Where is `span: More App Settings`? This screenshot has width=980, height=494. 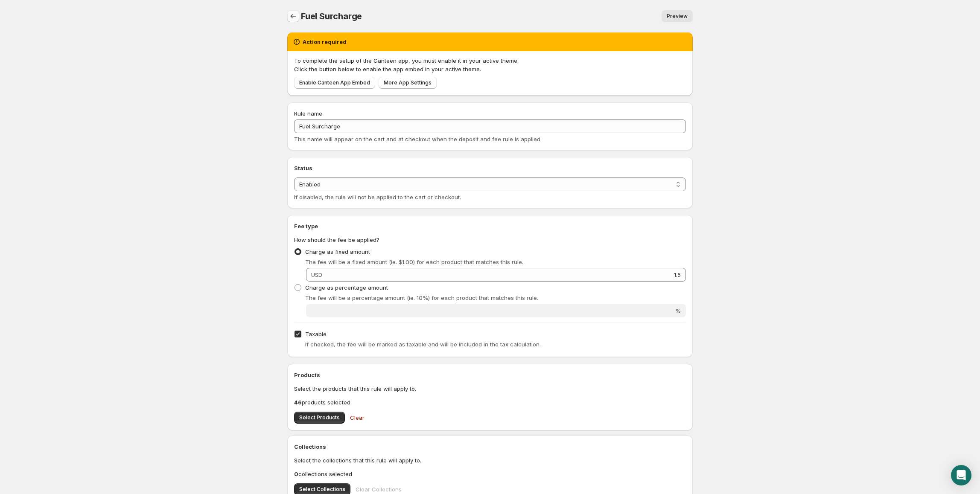 span: More App Settings is located at coordinates (408, 83).